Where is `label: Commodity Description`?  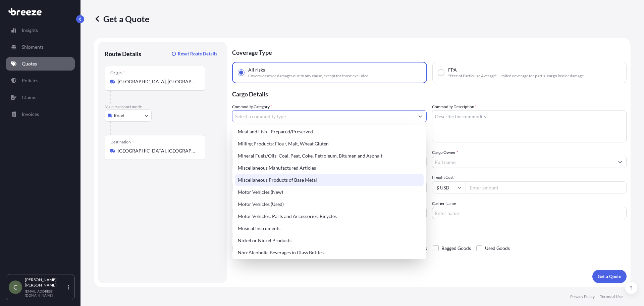
label: Commodity Description is located at coordinates (454, 107).